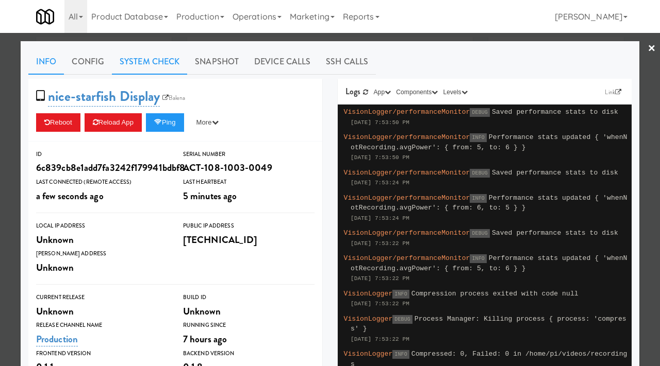 This screenshot has width=660, height=366. What do you see at coordinates (102, 226) in the screenshot?
I see `div: Local IP Address` at bounding box center [102, 226].